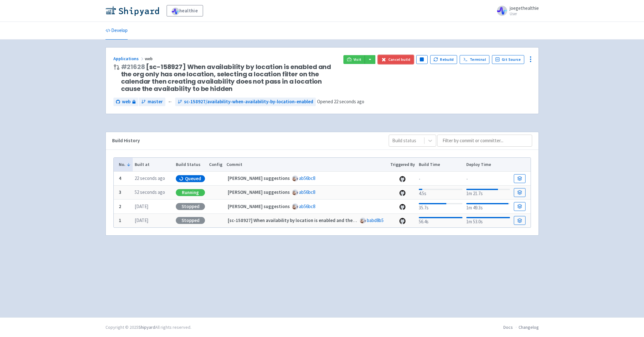 The width and height of the screenshot is (644, 337). I want to click on input: Filter by commit or committer..., so click(485, 141).